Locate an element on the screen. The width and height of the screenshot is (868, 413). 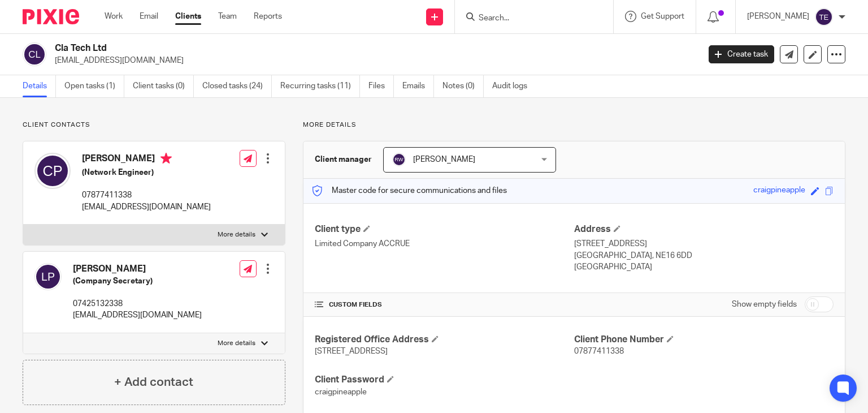
h3: Client manager is located at coordinates (343, 160).